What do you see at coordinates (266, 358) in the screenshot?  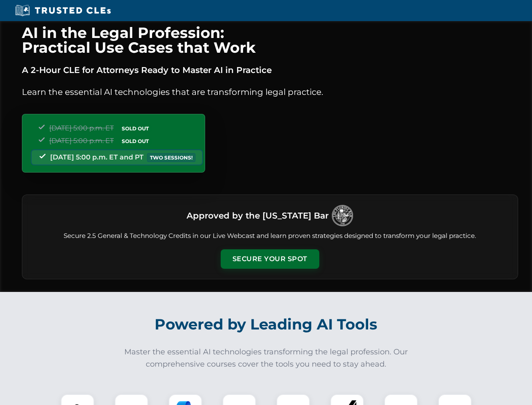 I see `p: Master the essential AI technologies transforming the legal profession. Our comprehensive courses...` at bounding box center [266, 358].